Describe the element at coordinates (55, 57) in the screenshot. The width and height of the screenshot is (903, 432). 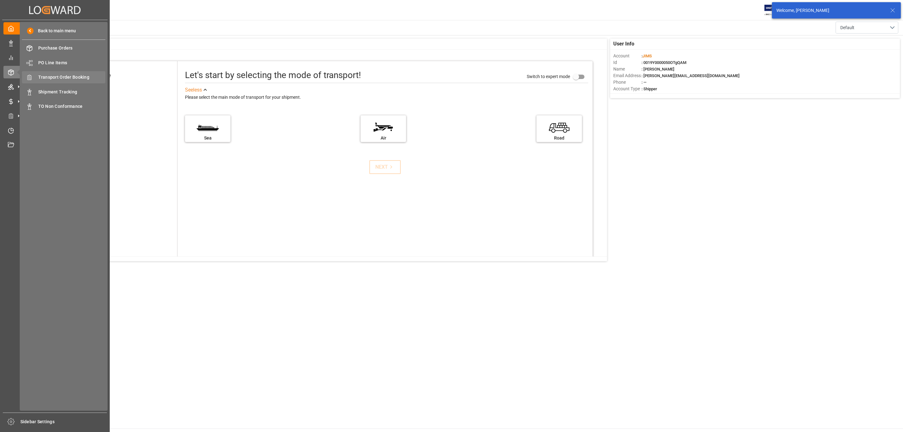
I see `a: My Reports` at that location.